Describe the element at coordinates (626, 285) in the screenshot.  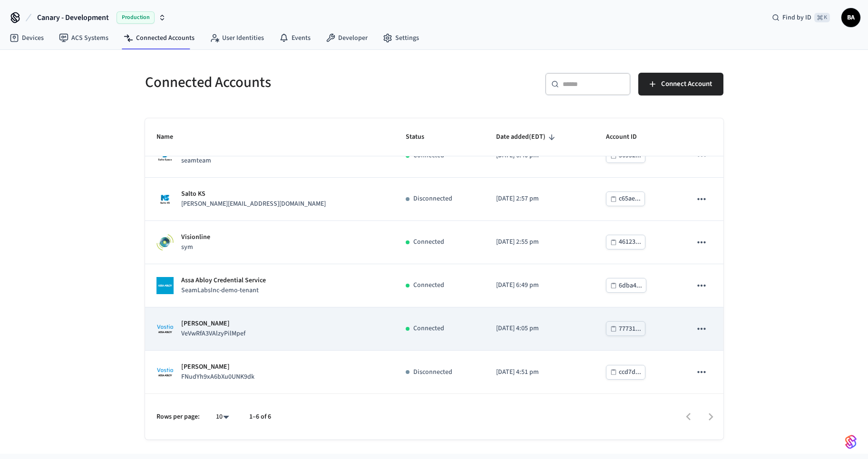
I see `button: 6dba4...` at that location.